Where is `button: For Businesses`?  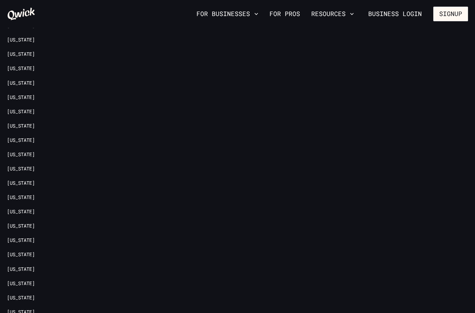 button: For Businesses is located at coordinates (228, 14).